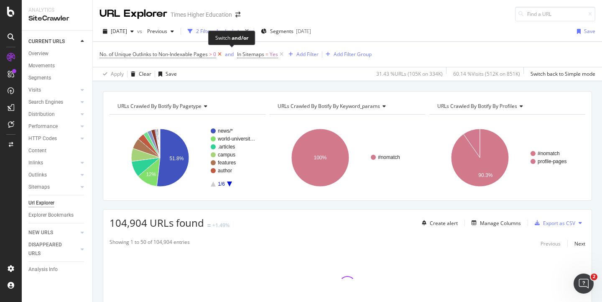 The width and height of the screenshot is (602, 302). Describe the element at coordinates (119, 31) in the screenshot. I see `span: 2025 Sep. 12th` at that location.